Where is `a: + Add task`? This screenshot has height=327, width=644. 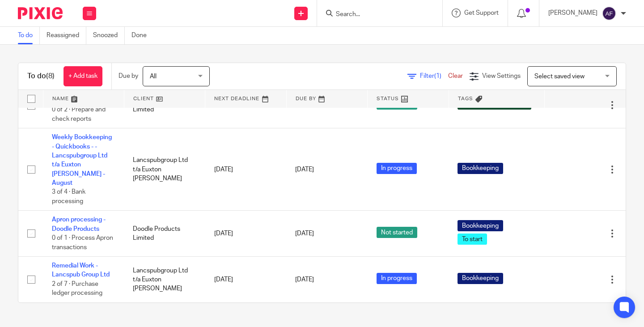 a: + Add task is located at coordinates (83, 76).